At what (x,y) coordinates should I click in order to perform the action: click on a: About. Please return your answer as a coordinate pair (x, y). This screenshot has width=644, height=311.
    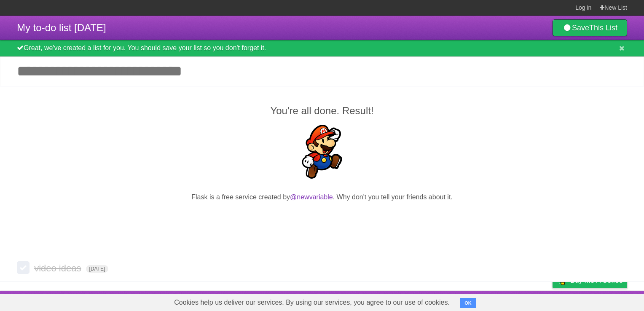
    Looking at the image, I should click on (449, 301).